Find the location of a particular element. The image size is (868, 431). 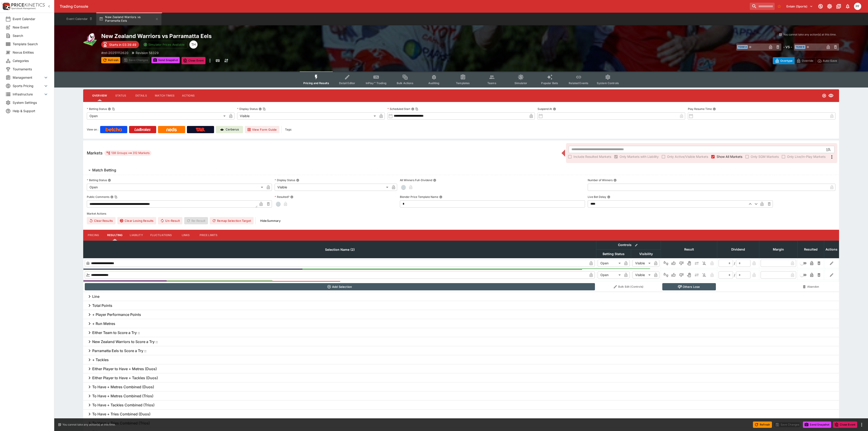

button: Blender Price Template Name is located at coordinates (441, 197).